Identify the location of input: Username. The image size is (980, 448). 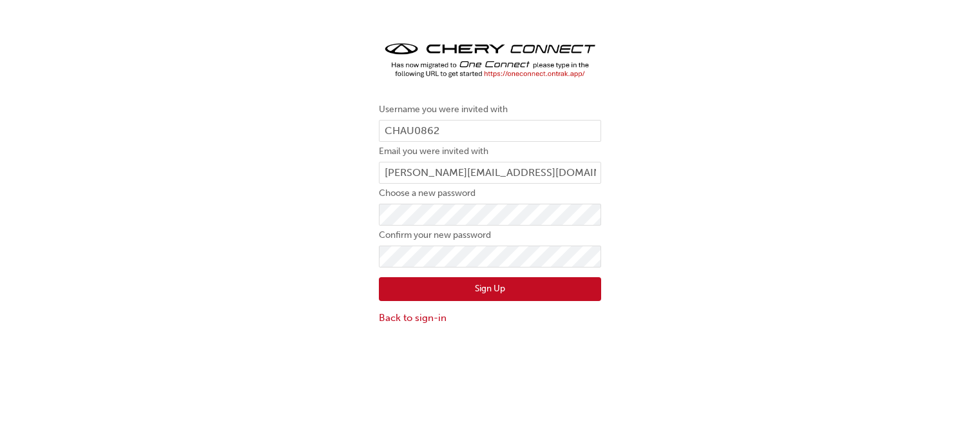
(490, 131).